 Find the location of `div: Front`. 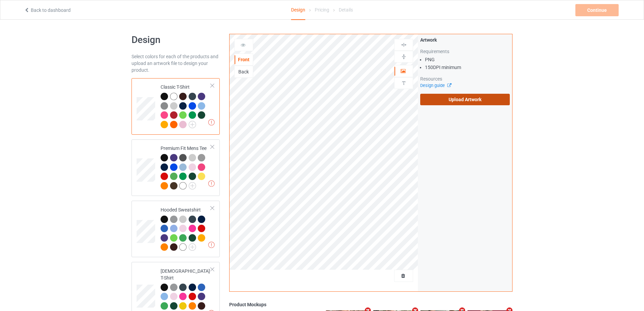

div: Front is located at coordinates (243, 59).